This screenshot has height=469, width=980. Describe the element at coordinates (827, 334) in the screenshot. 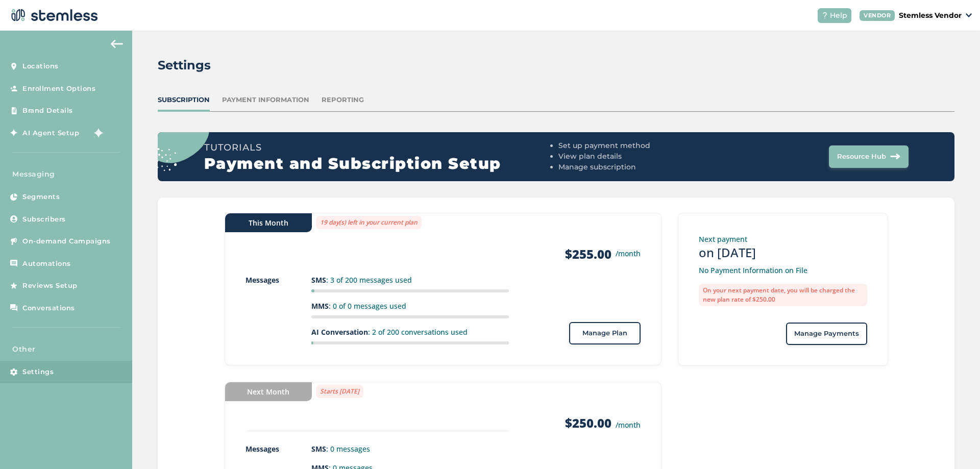

I see `button: Manage Payments` at that location.